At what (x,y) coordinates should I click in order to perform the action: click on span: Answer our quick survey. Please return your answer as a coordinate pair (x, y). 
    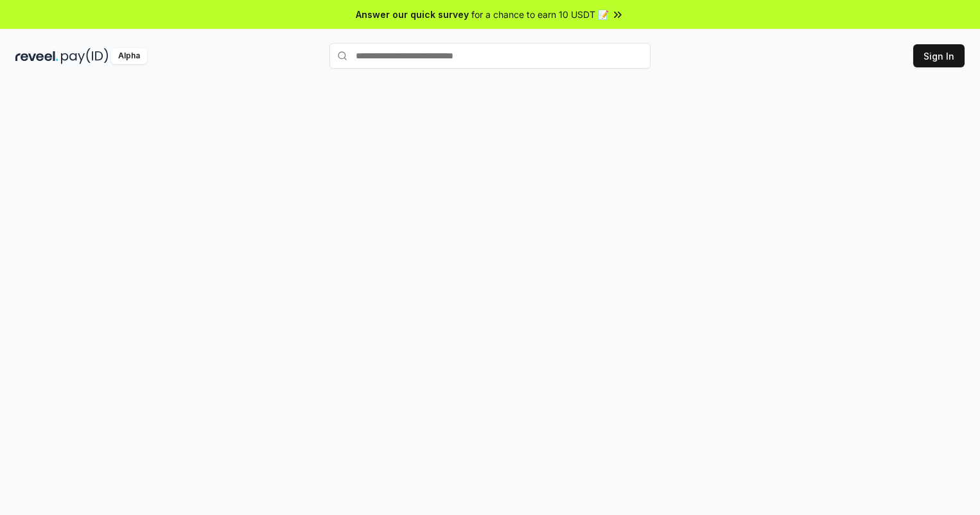
    Looking at the image, I should click on (412, 14).